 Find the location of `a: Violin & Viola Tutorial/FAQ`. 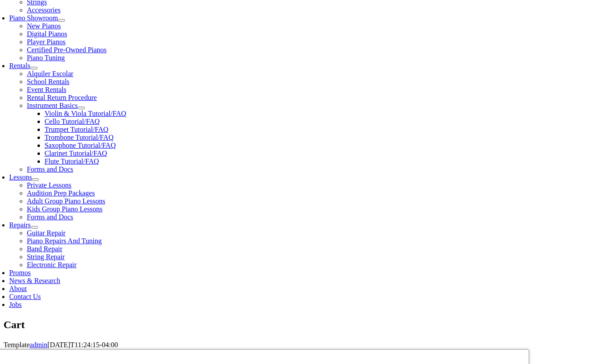

a: Violin & Viola Tutorial/FAQ is located at coordinates (86, 113).